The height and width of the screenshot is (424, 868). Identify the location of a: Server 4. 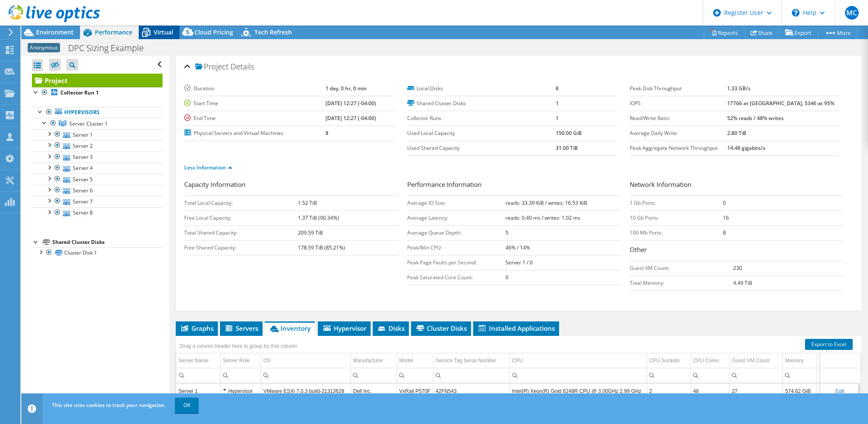
(97, 168).